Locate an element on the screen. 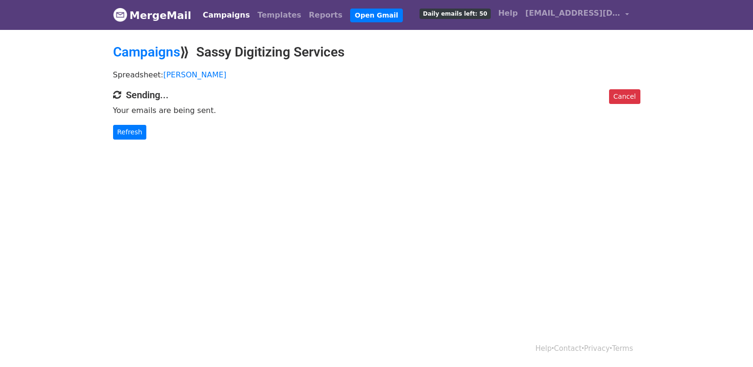 This screenshot has width=753, height=367. span: Daily emails left: 50 is located at coordinates (455, 14).